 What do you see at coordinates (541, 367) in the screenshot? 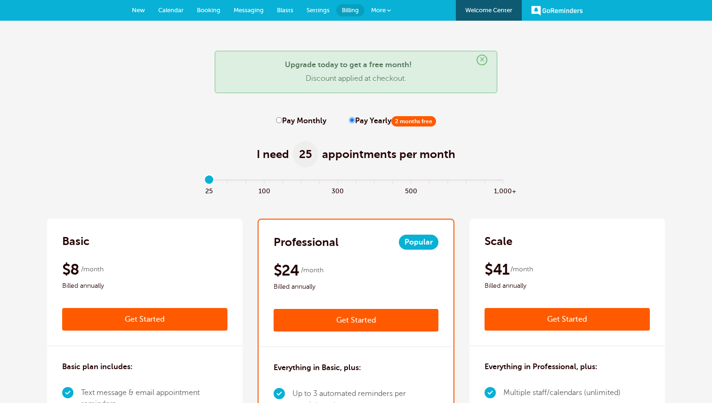
I see `h3: Everything in Professional, plus:` at bounding box center [541, 367].